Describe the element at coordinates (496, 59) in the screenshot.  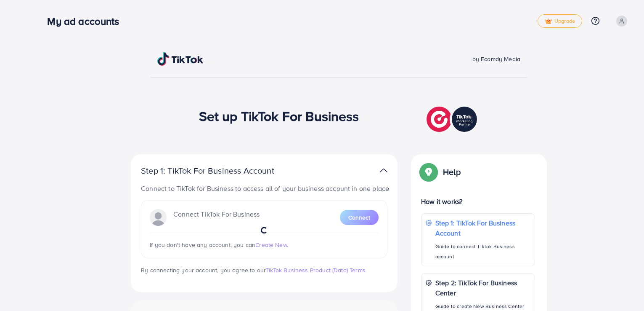
I see `span: by Ecomdy Media` at that location.